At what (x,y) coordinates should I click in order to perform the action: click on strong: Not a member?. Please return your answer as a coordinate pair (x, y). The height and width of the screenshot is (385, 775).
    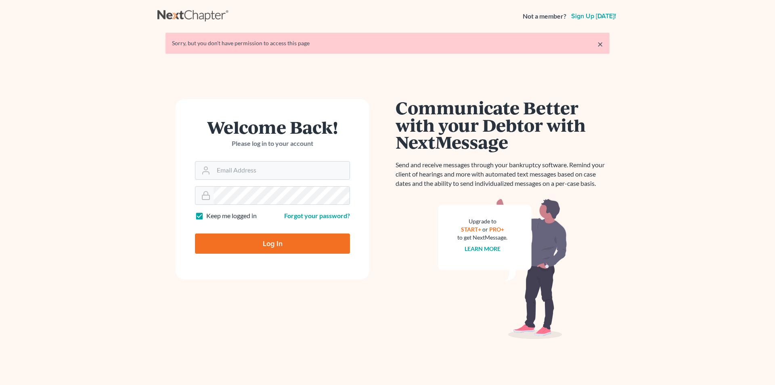
    Looking at the image, I should click on (545, 16).